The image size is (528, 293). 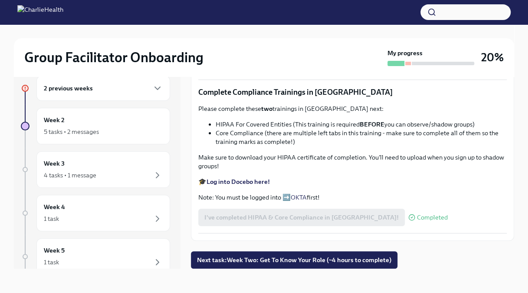 I want to click on p: Note: You must be logged into ➡️ first!, so click(x=353, y=197).